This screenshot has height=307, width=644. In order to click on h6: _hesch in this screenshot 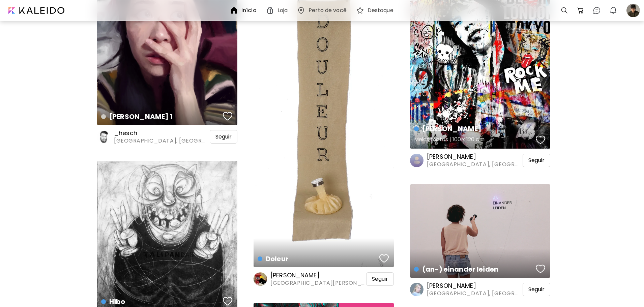, I will do `click(161, 133)`.